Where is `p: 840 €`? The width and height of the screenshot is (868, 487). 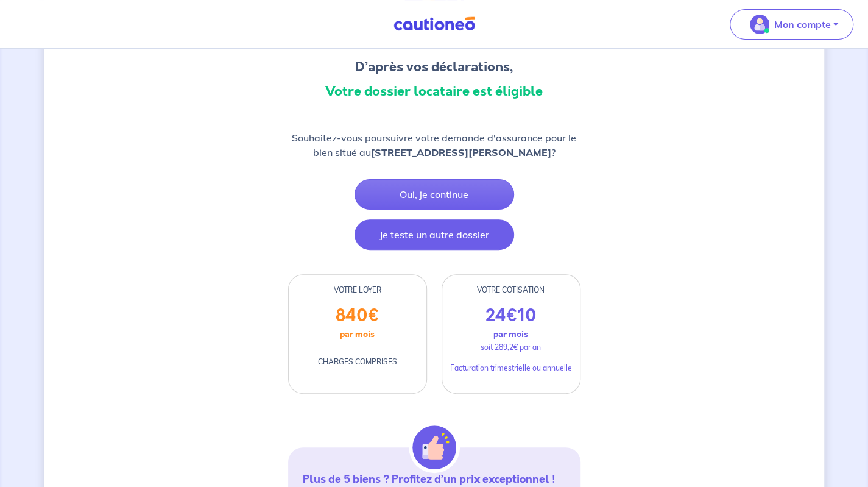 p: 840 € is located at coordinates (357, 316).